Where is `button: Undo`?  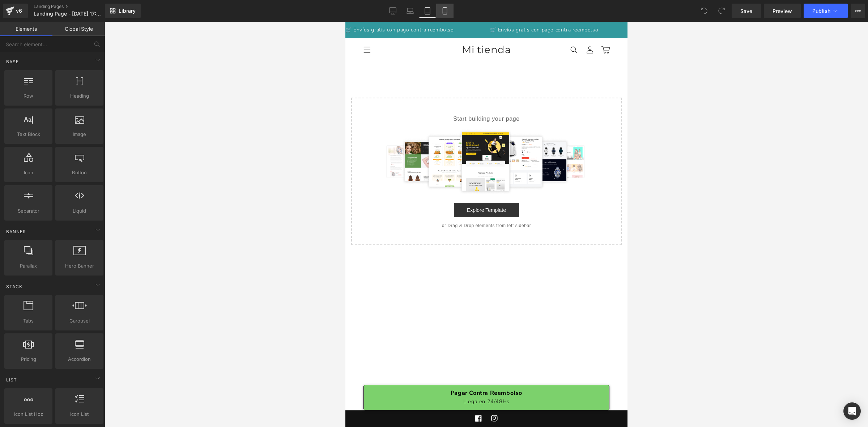
button: Undo is located at coordinates (704, 11).